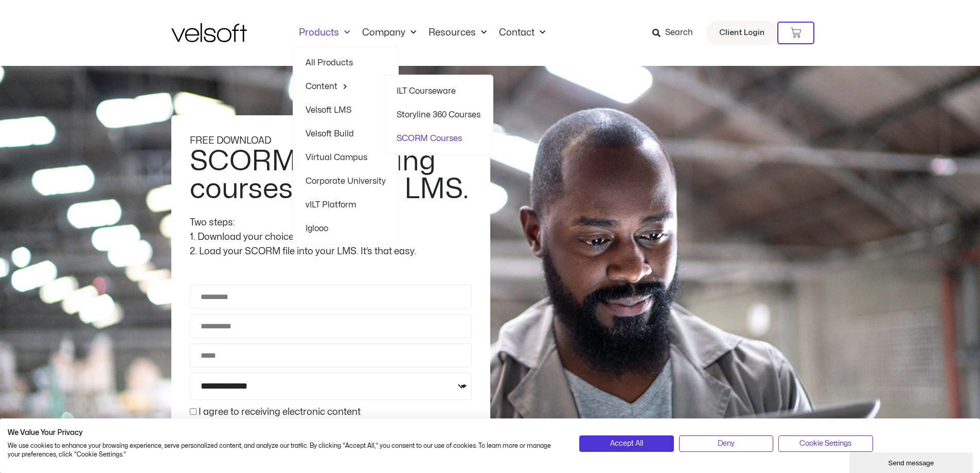  Describe the element at coordinates (346, 228) in the screenshot. I see `a: Iglooo` at that location.